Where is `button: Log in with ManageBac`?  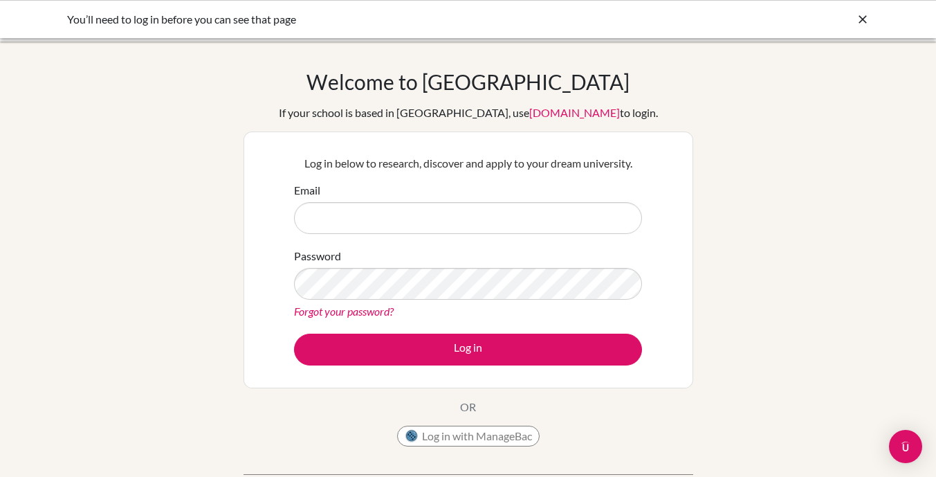 button: Log in with ManageBac is located at coordinates (469, 436).